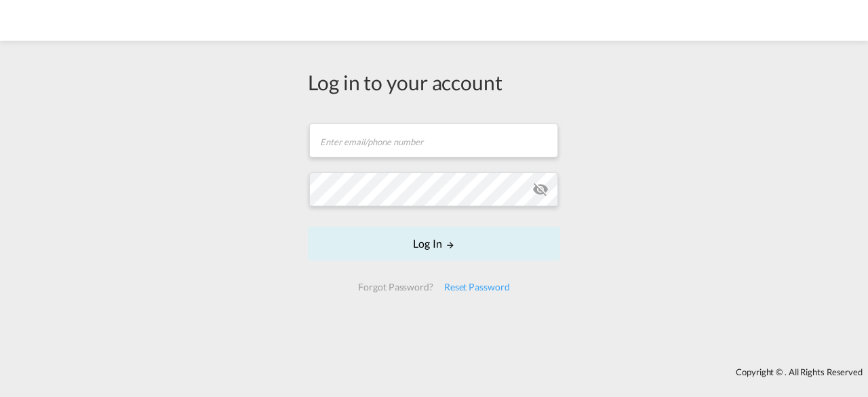  Describe the element at coordinates (434, 140) in the screenshot. I see `input: Enter email/phone number` at that location.